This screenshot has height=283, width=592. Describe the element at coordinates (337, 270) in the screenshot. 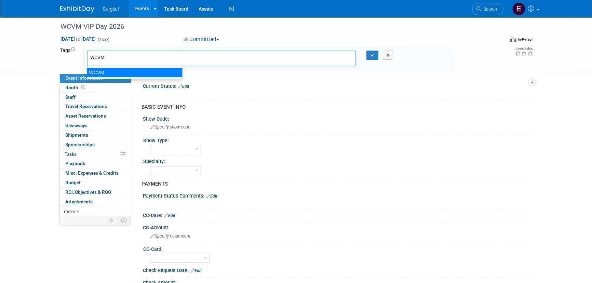

I see `div: Check Request Date:` at that location.